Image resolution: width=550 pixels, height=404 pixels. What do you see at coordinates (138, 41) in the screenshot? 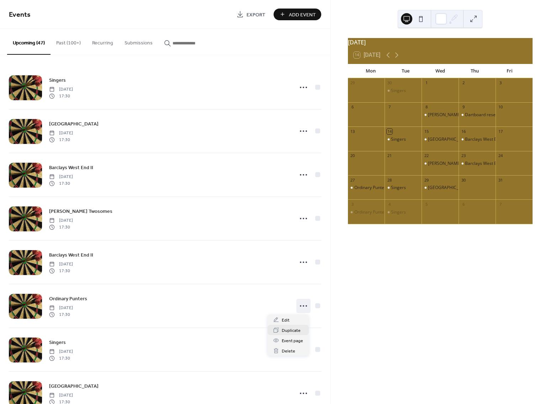
I see `button: Submissions` at bounding box center [138, 41].